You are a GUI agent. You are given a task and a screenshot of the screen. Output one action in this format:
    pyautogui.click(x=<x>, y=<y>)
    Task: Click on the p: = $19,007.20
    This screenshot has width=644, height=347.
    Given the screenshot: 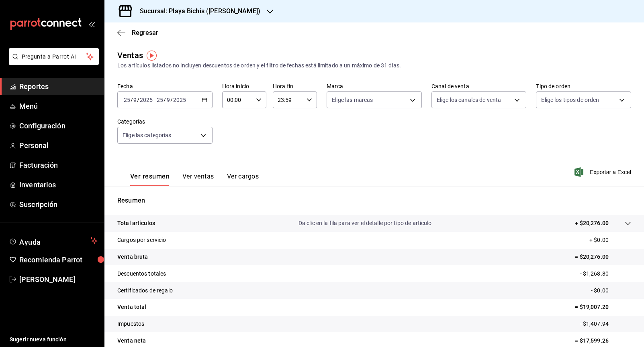 What is the action you would take?
    pyautogui.click(x=603, y=307)
    